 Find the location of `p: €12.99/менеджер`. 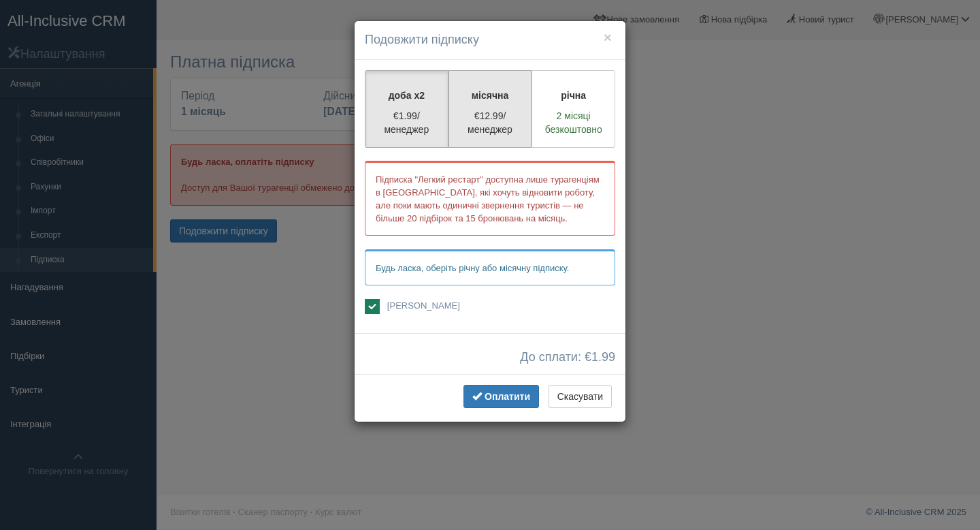

p: €12.99/менеджер is located at coordinates (490, 122).